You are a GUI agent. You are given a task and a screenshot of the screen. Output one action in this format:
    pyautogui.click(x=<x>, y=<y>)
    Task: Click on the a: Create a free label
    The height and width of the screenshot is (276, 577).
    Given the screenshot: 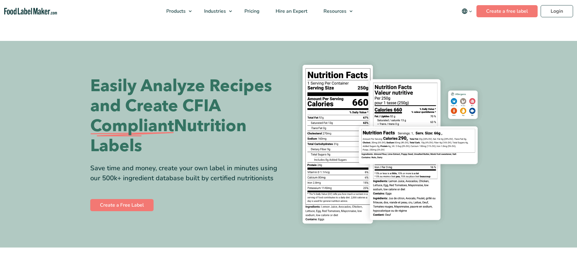 What is the action you would take?
    pyautogui.click(x=507, y=11)
    